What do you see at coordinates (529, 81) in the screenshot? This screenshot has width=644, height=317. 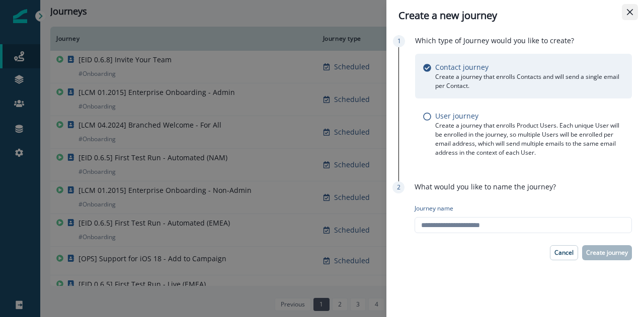 I see `p: Create a journey that enrolls Contacts and will send a single email per Contact.` at bounding box center [529, 81].